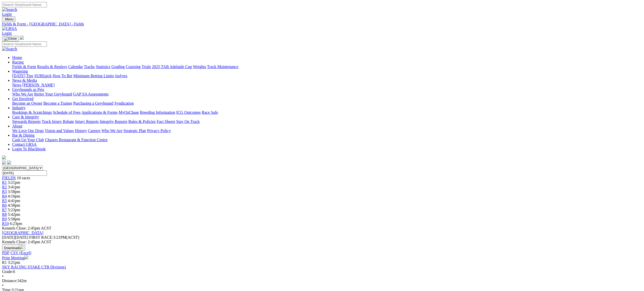 The image size is (644, 291). Describe the element at coordinates (9, 163) in the screenshot. I see `img: twitter.svg` at that location.